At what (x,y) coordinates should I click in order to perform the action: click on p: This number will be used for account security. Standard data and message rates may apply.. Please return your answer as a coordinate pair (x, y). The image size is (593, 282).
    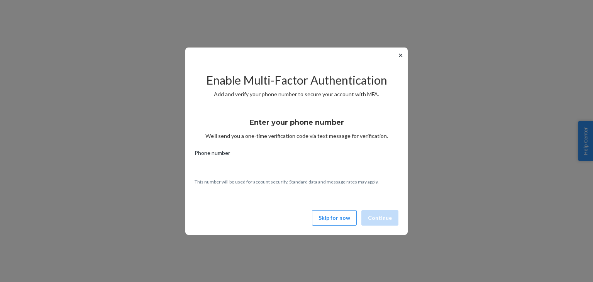
    Looking at the image, I should click on (297, 182).